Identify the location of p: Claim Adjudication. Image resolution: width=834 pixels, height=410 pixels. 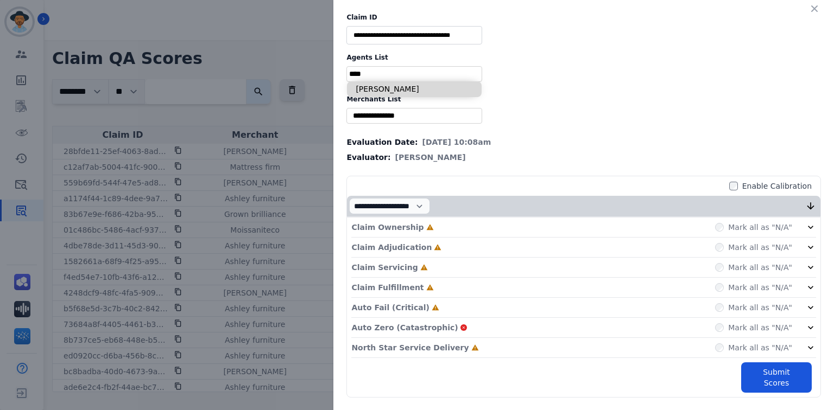
(391, 248).